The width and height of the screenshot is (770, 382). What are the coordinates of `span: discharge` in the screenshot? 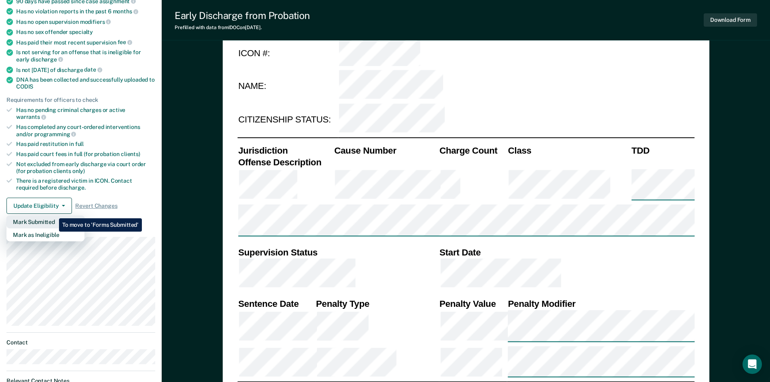 It's located at (47, 59).